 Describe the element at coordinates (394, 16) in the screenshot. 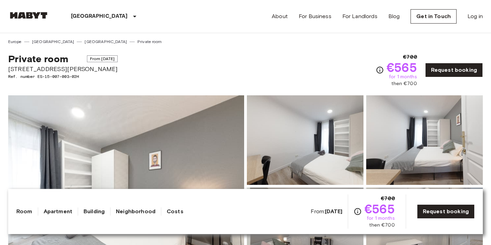

I see `a: Blog` at that location.